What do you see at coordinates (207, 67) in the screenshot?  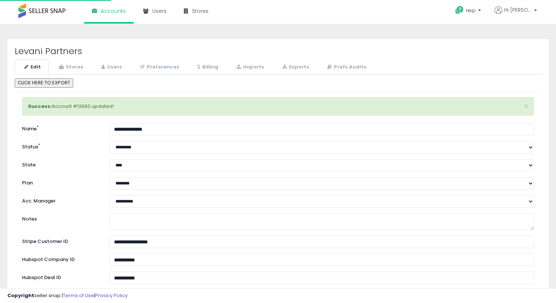 I see `a: Billing` at bounding box center [207, 67].